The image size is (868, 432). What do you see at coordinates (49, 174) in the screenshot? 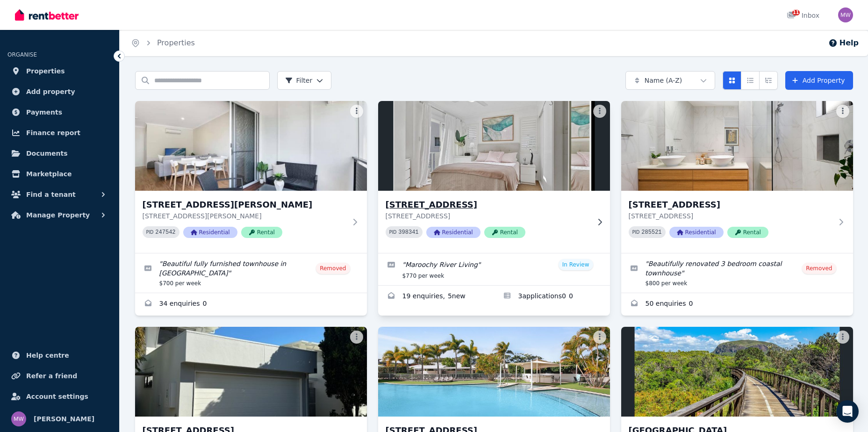
I see `span: Marketplace` at bounding box center [49, 174].